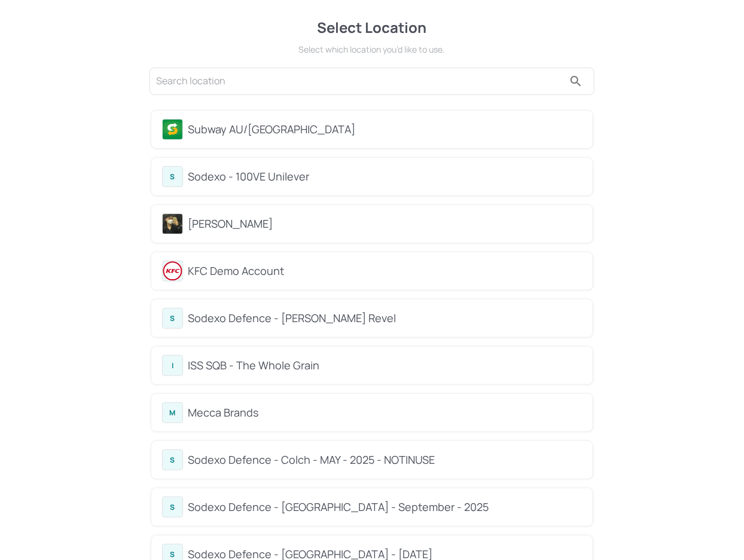 Image resolution: width=744 pixels, height=560 pixels. Describe the element at coordinates (172, 366) in the screenshot. I see `div: I` at that location.